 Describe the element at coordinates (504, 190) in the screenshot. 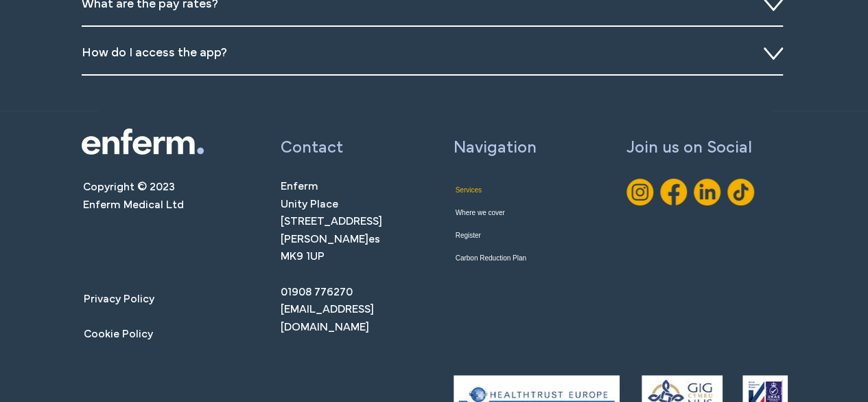

I see `a: Services` at that location.